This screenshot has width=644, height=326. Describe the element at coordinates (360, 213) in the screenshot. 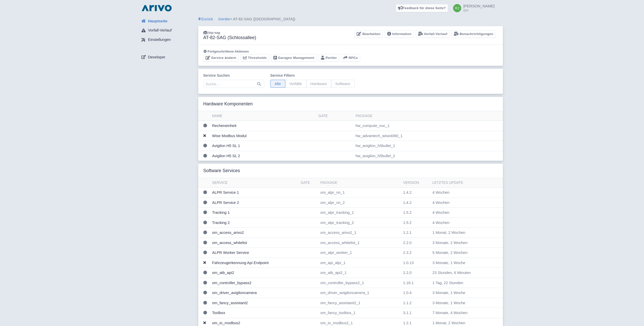

I see `td: om_alpr_tracking_1` at that location.